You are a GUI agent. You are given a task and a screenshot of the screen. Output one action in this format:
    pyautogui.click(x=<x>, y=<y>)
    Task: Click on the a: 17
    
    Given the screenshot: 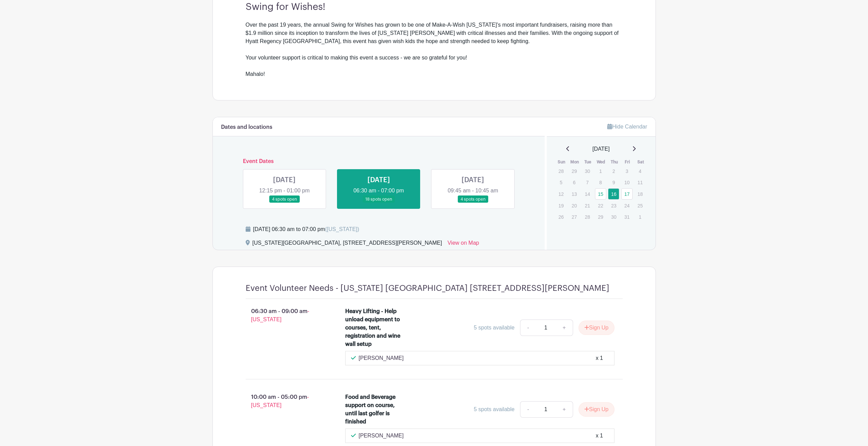 What is the action you would take?
    pyautogui.click(x=627, y=194)
    